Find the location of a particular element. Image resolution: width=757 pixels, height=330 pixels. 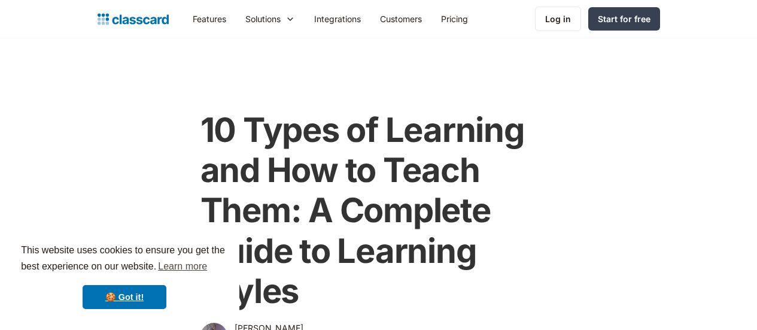

div: Start for free is located at coordinates (624, 19).